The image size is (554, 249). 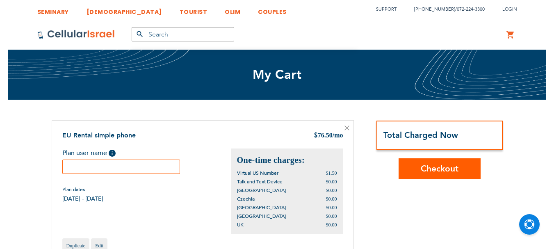 What do you see at coordinates (439, 168) in the screenshot?
I see `span: Checkout` at bounding box center [439, 168].